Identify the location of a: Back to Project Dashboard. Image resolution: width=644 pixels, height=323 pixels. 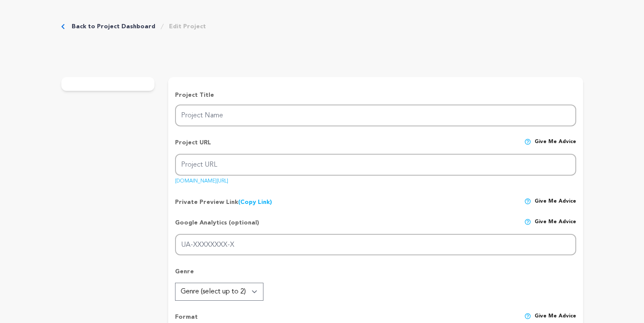
(113, 27).